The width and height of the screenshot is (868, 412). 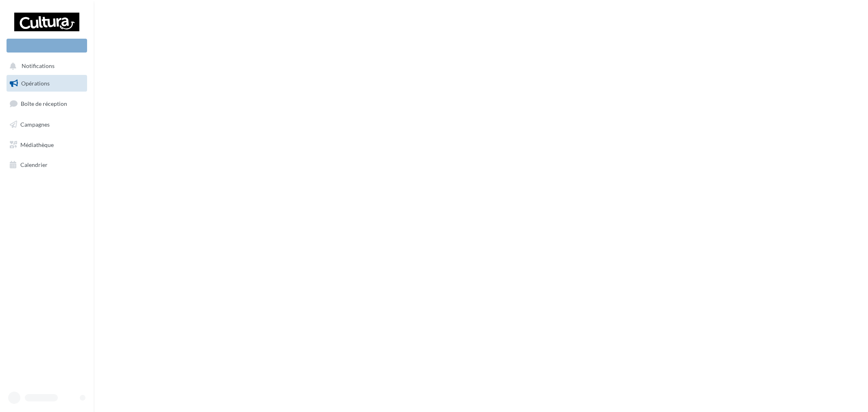 I want to click on span: Opérations, so click(x=36, y=83).